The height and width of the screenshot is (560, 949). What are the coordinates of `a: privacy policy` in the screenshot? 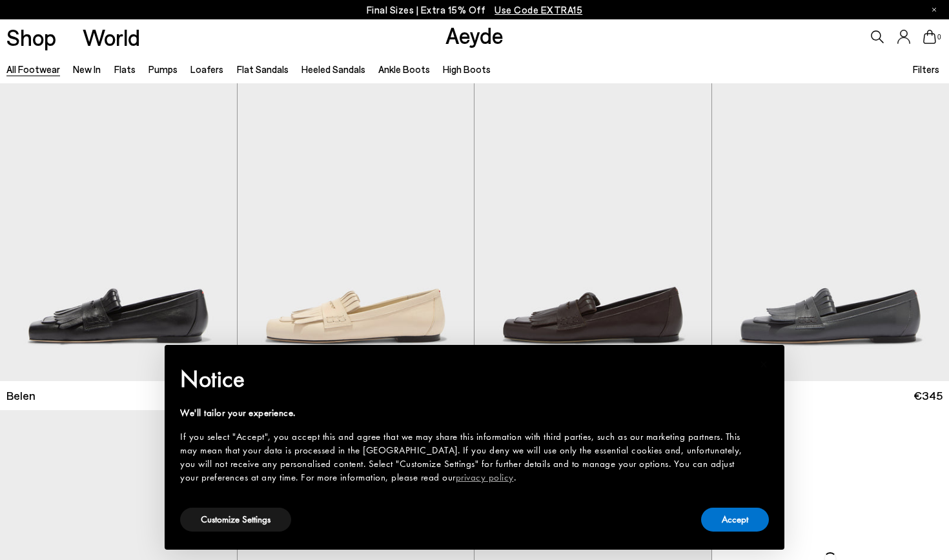 It's located at (485, 477).